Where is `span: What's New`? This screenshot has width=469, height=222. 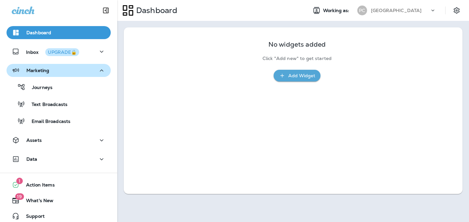
span: What's New is located at coordinates (36, 202).